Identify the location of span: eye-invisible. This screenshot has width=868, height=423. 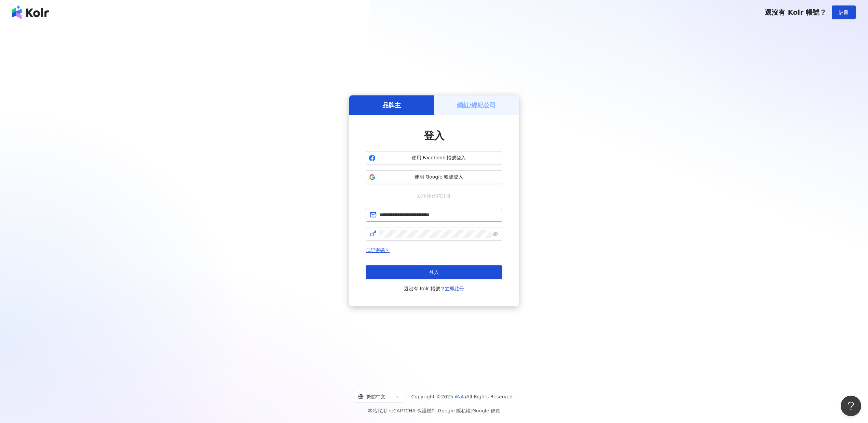
(495, 234).